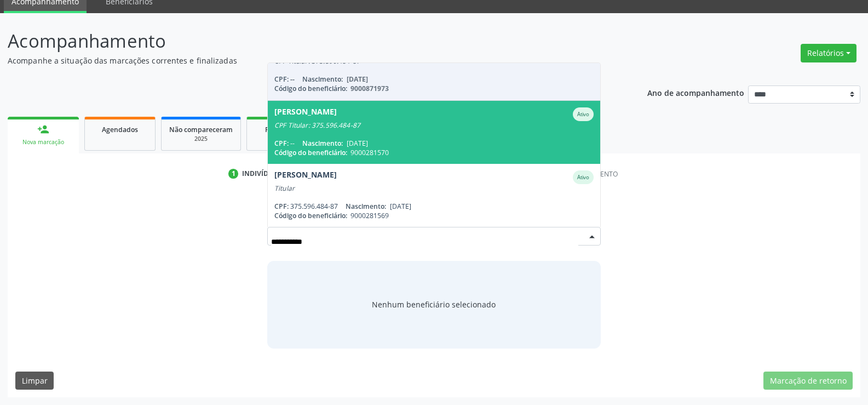 This screenshot has height=405, width=868. Describe the element at coordinates (434, 125) in the screenshot. I see `div: CPF Titular: 375.596.484-87` at that location.